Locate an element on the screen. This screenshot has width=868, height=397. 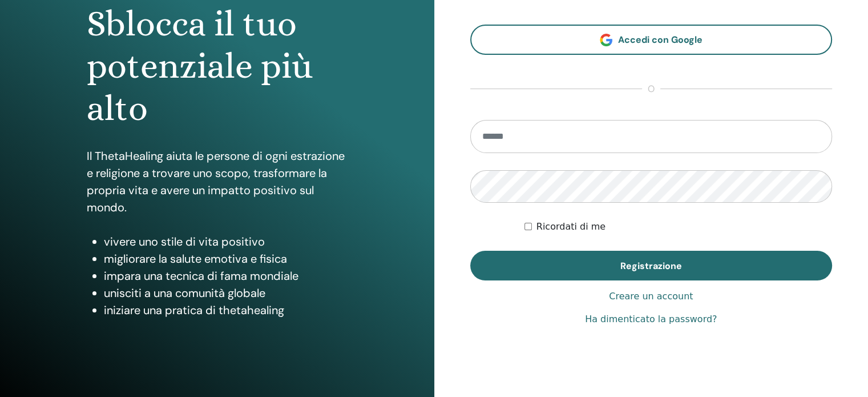
div: Mantienimi autenticato a tempo indeterminato o finché non mi disconnetto manualmente is located at coordinates (678, 227).